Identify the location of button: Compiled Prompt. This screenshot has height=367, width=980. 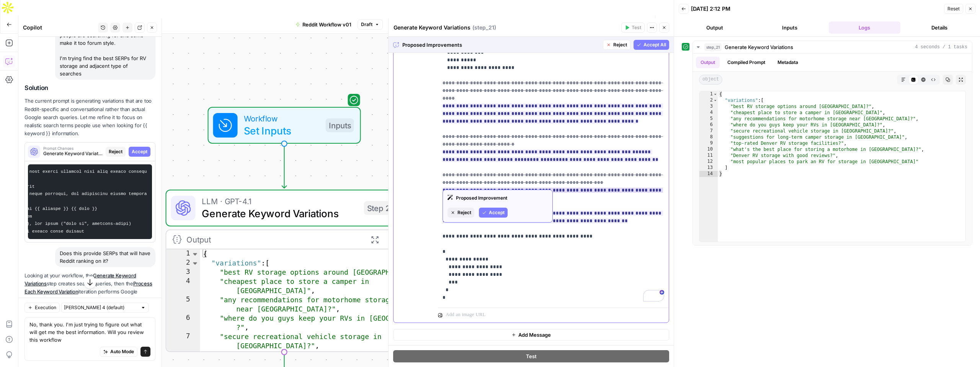
(746, 62).